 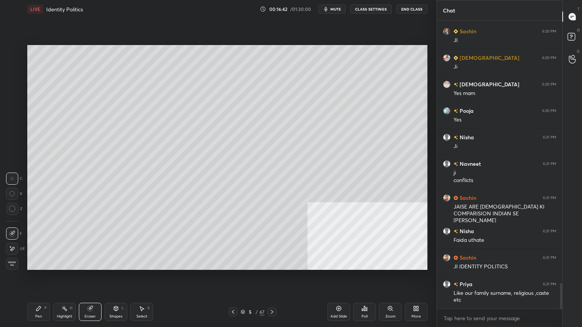 What do you see at coordinates (447, 31) in the screenshot?
I see `img: 0e6e0831cbcf447696052690619279a2.jpg` at bounding box center [447, 31].